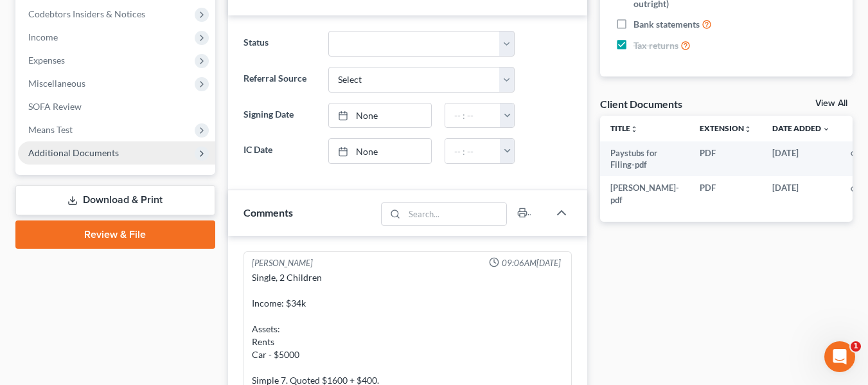  I want to click on a: Download & Print, so click(115, 200).